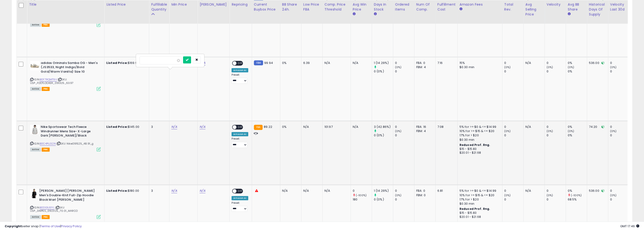 The image size is (644, 231). Describe the element at coordinates (479, 153) in the screenshot. I see `div: $20.01 - $21.68` at that location.